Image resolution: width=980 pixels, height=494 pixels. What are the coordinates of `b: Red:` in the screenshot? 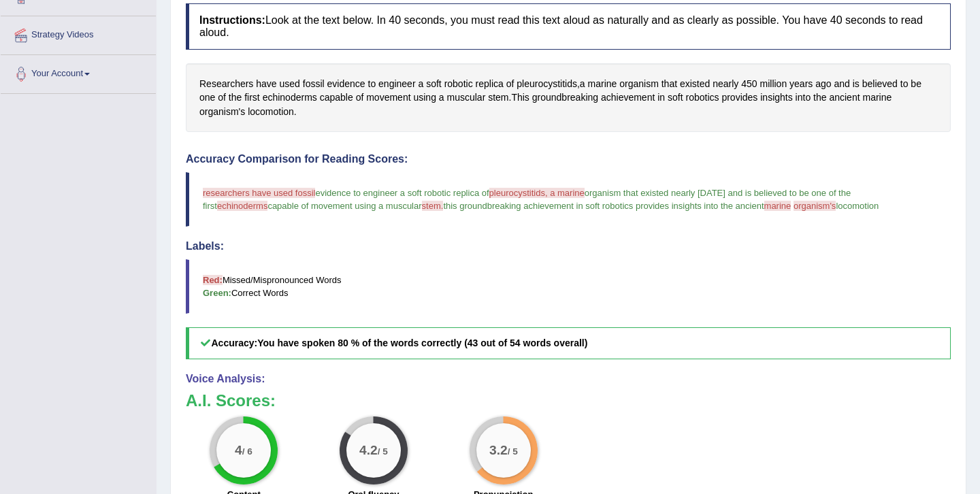 It's located at (212, 279).